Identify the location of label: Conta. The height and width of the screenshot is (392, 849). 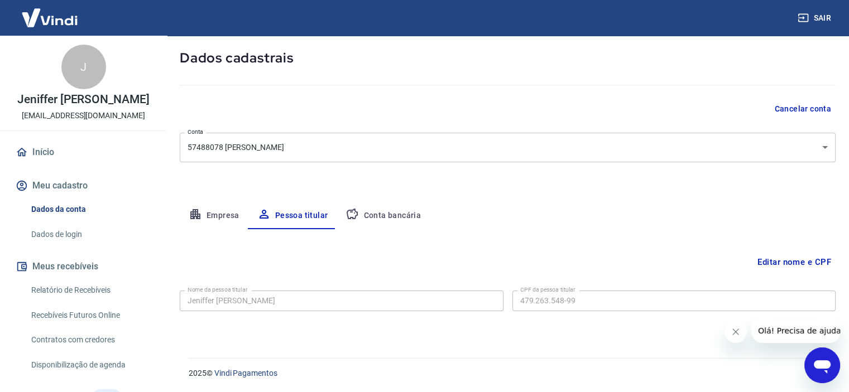
(195, 132).